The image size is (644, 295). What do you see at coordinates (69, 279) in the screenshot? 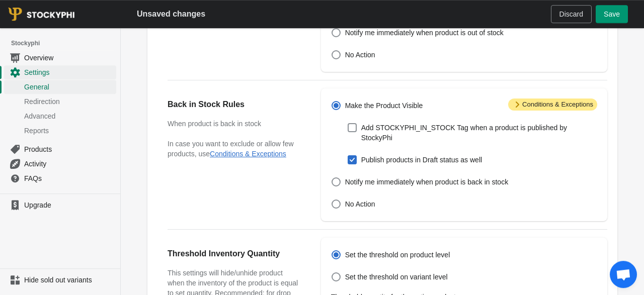
I see `span: Hide sold out variants` at bounding box center [69, 279].